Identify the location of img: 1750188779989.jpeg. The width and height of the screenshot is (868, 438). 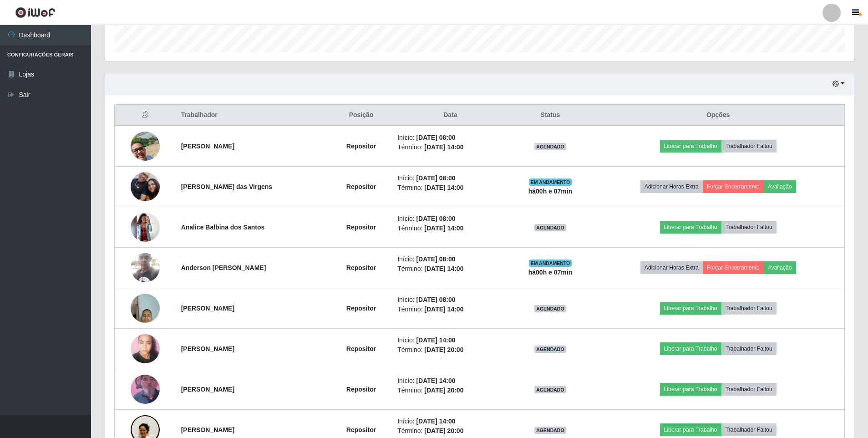
(145, 227).